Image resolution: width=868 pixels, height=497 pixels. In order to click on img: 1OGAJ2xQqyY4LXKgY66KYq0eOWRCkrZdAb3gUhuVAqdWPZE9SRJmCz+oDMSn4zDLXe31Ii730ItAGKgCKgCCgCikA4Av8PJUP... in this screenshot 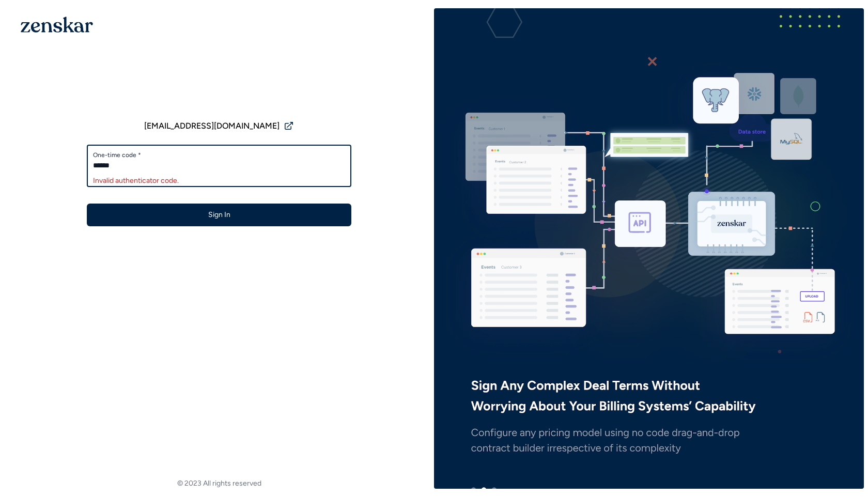, I will do `click(57, 24)`.